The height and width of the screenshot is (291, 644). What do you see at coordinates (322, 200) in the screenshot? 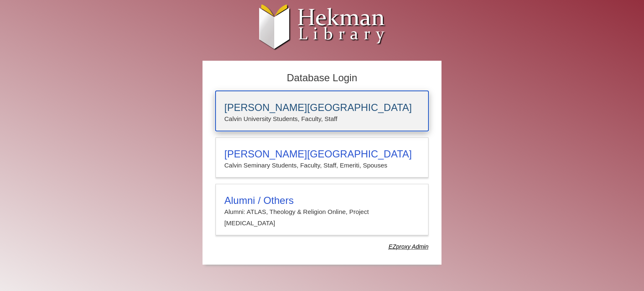
I see `h3: Alumni / Others` at bounding box center [322, 200].